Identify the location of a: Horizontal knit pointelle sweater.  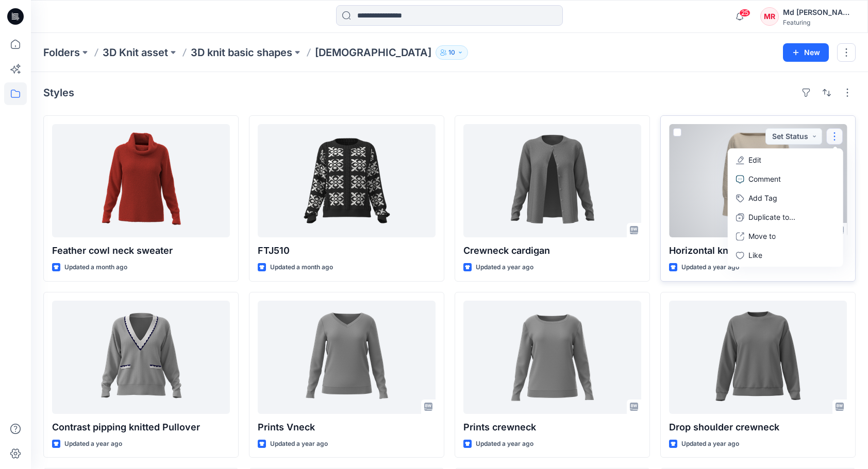
(758, 181).